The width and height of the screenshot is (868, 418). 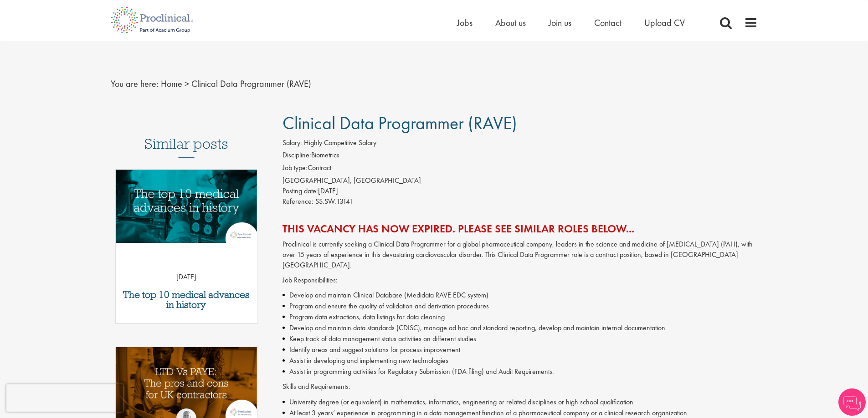 I want to click on a: breadcrumb link, so click(x=171, y=84).